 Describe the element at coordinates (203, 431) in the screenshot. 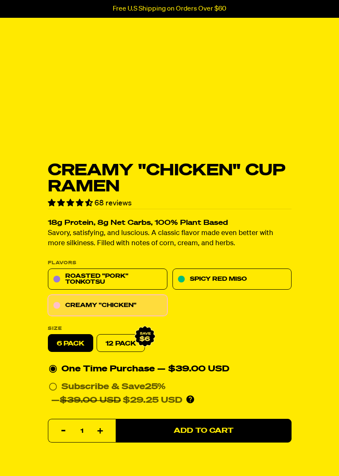

I see `button: Add to Cart` at that location.